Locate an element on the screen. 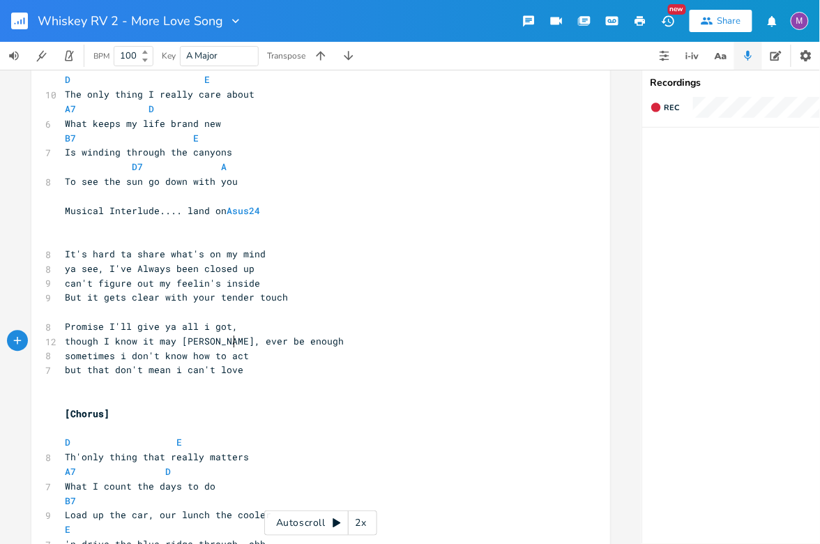 The image size is (820, 544). div: BPM is located at coordinates (101, 56).